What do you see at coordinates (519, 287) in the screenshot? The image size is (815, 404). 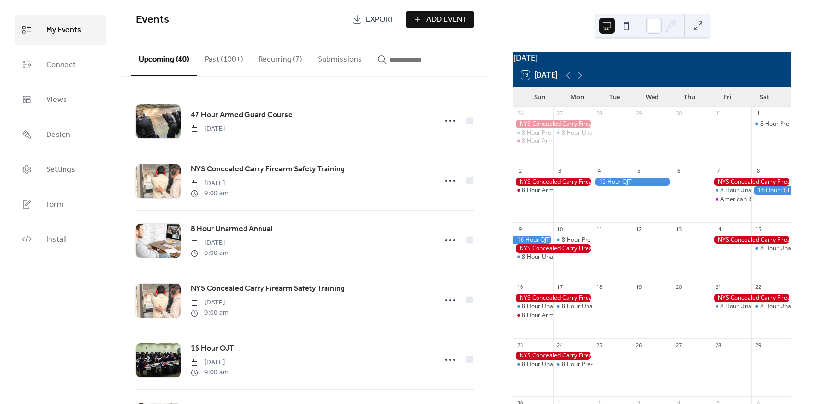 I see `div: 16` at bounding box center [519, 287].